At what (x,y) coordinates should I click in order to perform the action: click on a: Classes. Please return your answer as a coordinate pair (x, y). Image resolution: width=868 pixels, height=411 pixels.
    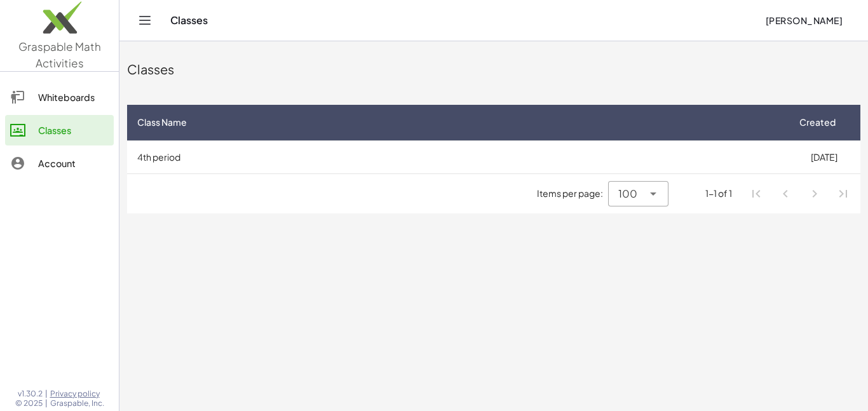
    Looking at the image, I should click on (59, 130).